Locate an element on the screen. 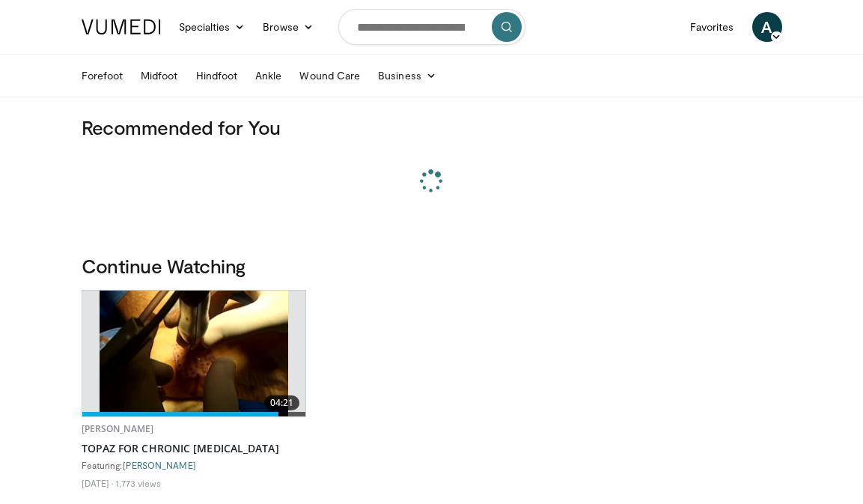 This screenshot has height=504, width=863. a: 04:21 is located at coordinates (194, 354).